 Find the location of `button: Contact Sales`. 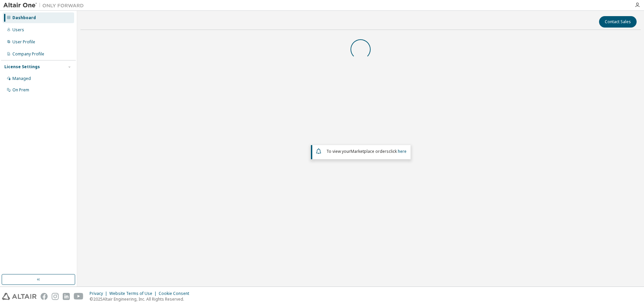

button: Contact Sales is located at coordinates (618, 22).